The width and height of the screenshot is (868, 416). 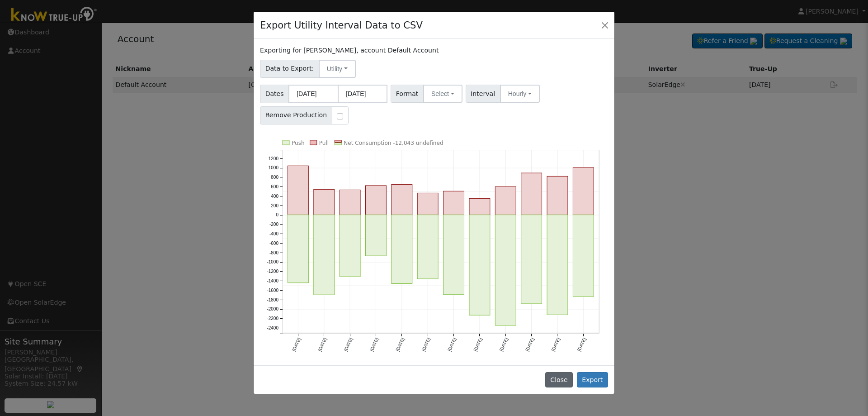 What do you see at coordinates (273, 281) in the screenshot?
I see `text: -1400` at bounding box center [273, 281].